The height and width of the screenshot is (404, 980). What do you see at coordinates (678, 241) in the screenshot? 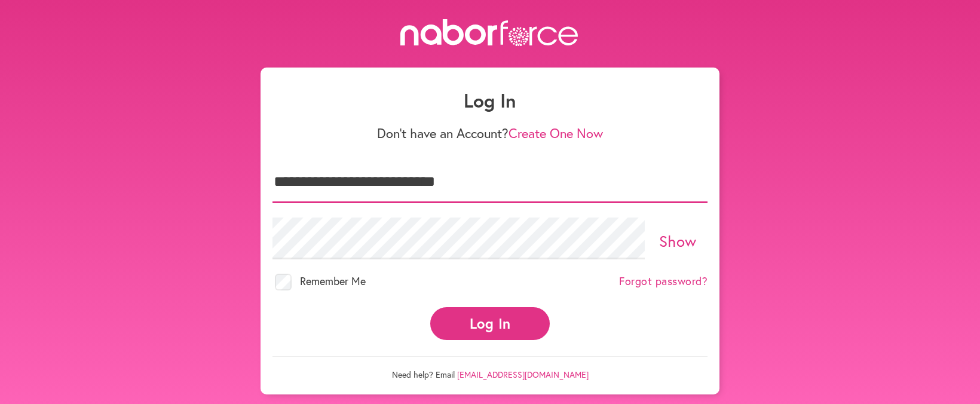
I see `a: Show` at bounding box center [678, 241].